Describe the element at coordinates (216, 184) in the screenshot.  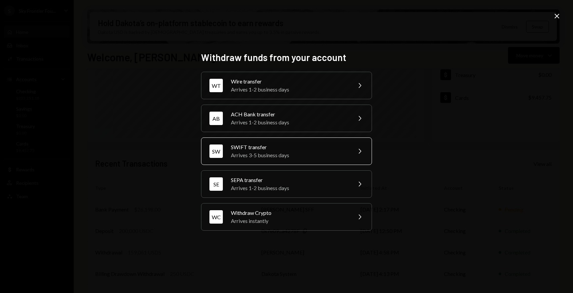
I see `div: SE` at that location.